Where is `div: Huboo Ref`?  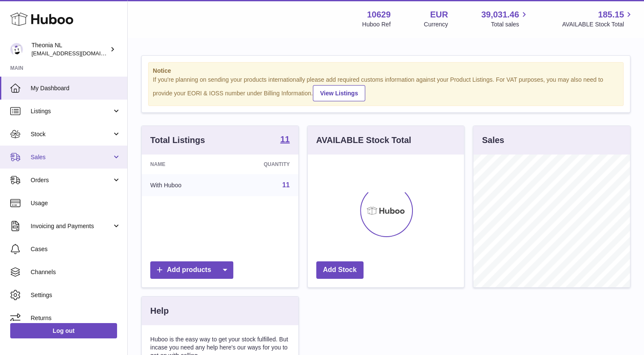
div: Huboo Ref is located at coordinates (376, 24).